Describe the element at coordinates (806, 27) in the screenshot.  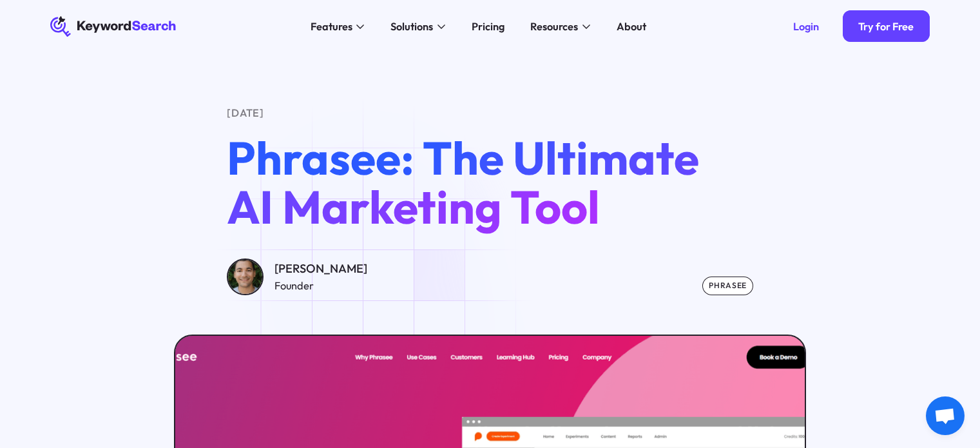
I see `div: Login` at that location.